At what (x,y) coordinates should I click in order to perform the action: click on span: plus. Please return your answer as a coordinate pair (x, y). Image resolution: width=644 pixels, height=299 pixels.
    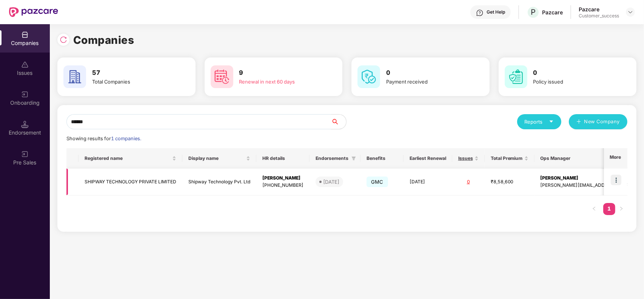
    Looking at the image, I should click on (579, 122).